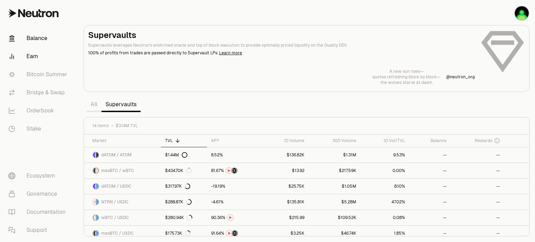 The image size is (535, 242). What do you see at coordinates (281, 45) in the screenshot?
I see `p: Supervaults leverages Neutron's enshrined oracle and top of block execution to provide optimally ...` at bounding box center [281, 45].